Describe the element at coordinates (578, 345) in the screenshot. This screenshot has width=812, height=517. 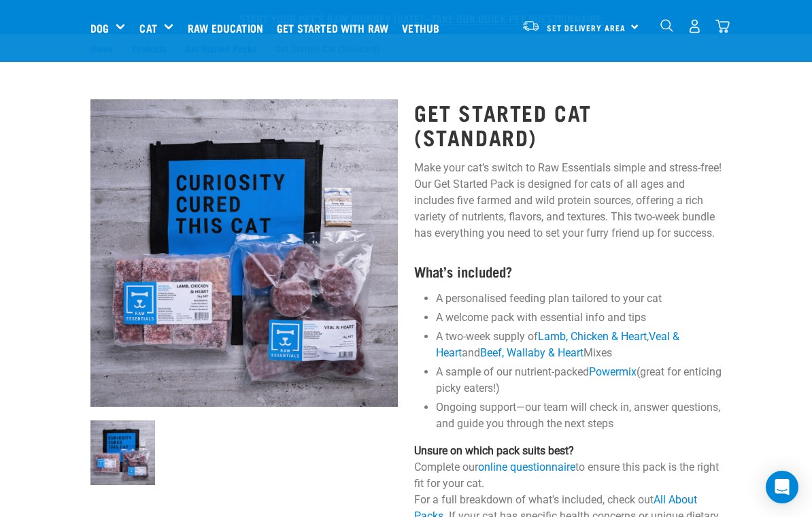
I see `li: A two-week supply of , and Mixes` at that location.